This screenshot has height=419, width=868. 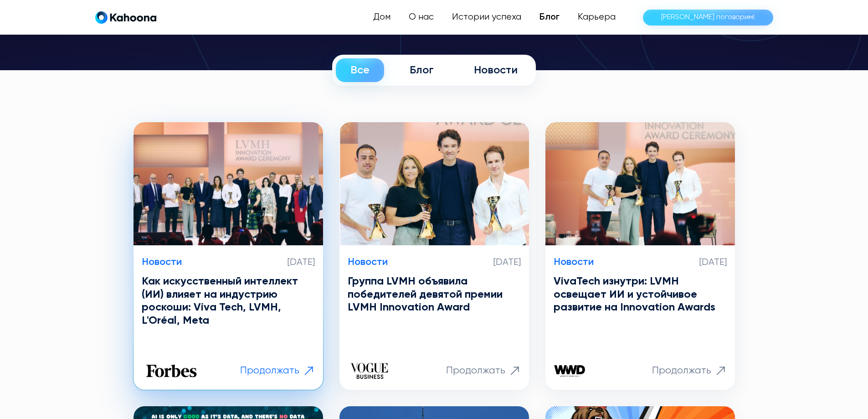 What do you see at coordinates (486, 17) in the screenshot?
I see `font: Истории успеха` at bounding box center [486, 17].